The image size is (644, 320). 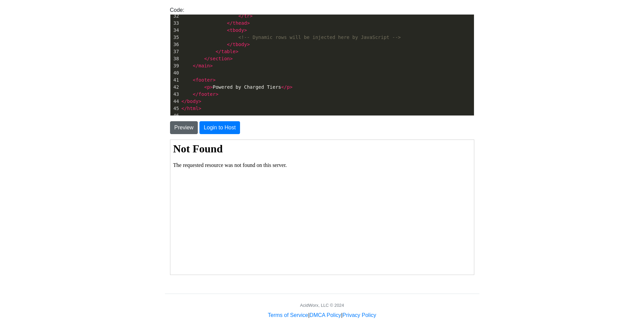 What do you see at coordinates (175, 23) in the screenshot?
I see `div: 33` at bounding box center [175, 23].